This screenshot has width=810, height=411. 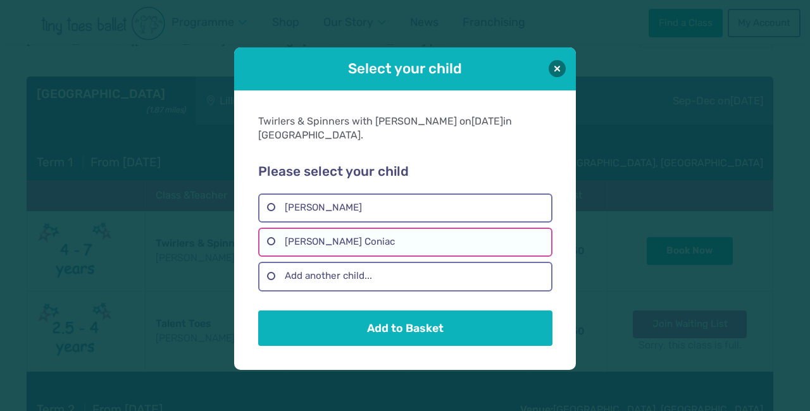 What do you see at coordinates (405, 172) in the screenshot?
I see `h2: Please select your child` at bounding box center [405, 172].